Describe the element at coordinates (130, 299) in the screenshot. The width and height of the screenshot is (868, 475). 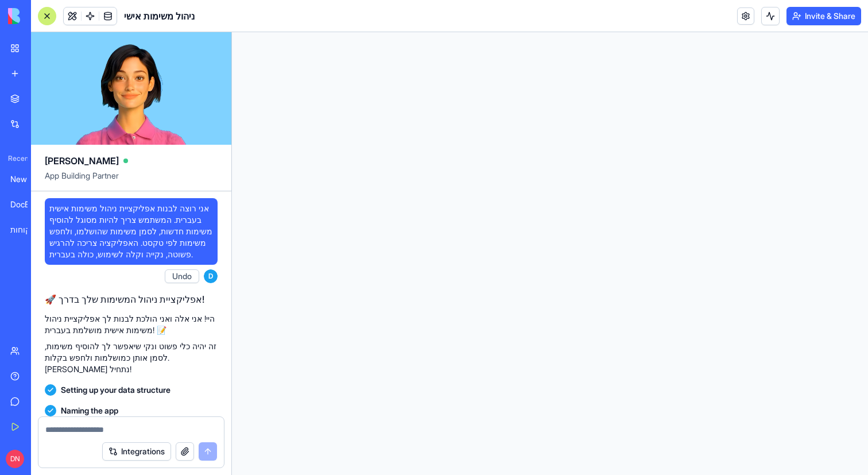
I see `h2: 🚀 אפליקציית ניהול המשימות שלך בדרך!` at that location.